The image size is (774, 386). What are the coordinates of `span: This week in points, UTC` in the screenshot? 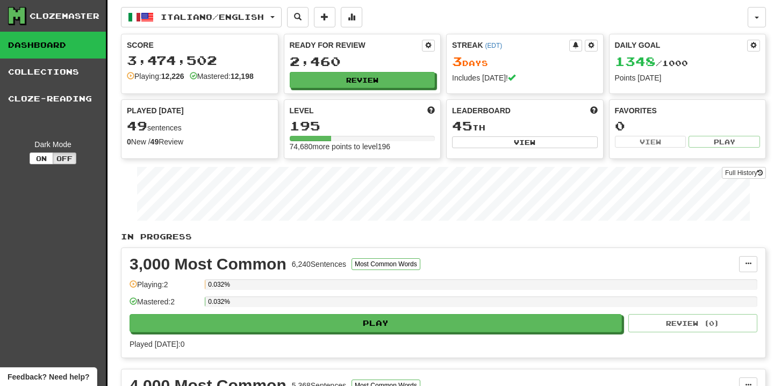 It's located at (594, 111).